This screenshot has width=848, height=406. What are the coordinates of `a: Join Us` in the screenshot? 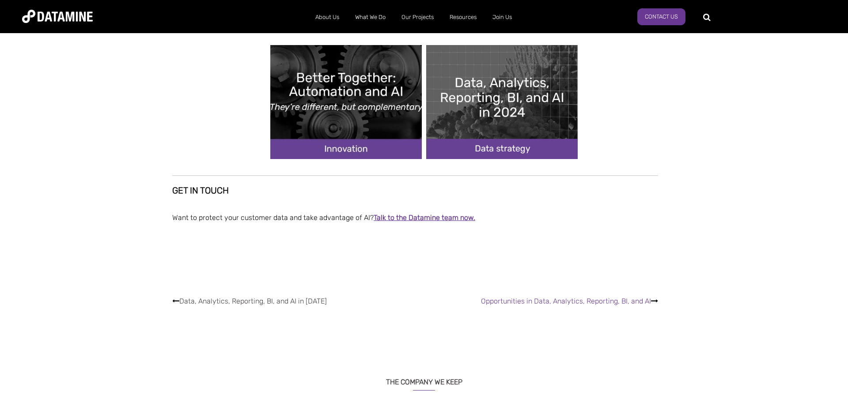 It's located at (502, 17).